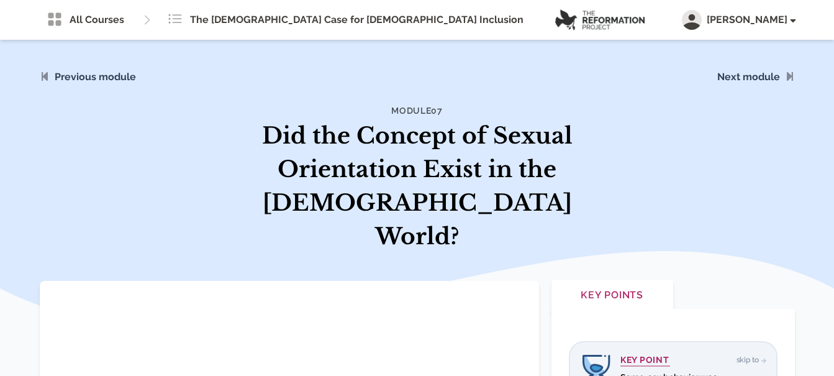 The width and height of the screenshot is (834, 376). I want to click on h4: Module 07, so click(417, 110).